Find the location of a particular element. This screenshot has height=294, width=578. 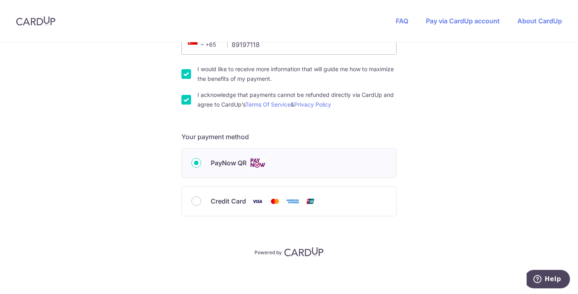

img: Visa is located at coordinates (257, 201).